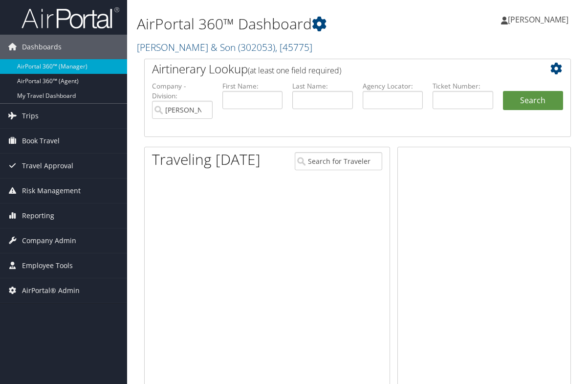 This screenshot has height=384, width=588. Describe the element at coordinates (322, 86) in the screenshot. I see `label: Last Name:` at that location.